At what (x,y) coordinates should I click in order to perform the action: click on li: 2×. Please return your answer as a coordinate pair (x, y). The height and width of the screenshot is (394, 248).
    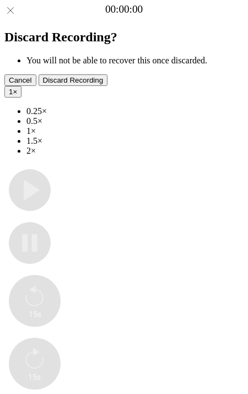
    Looking at the image, I should click on (135, 151).